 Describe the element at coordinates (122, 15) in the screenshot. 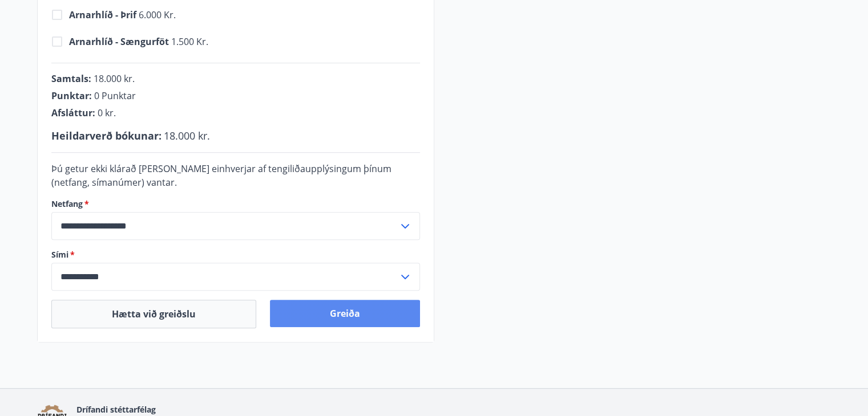

I see `span: 6.000 kr.` at that location.